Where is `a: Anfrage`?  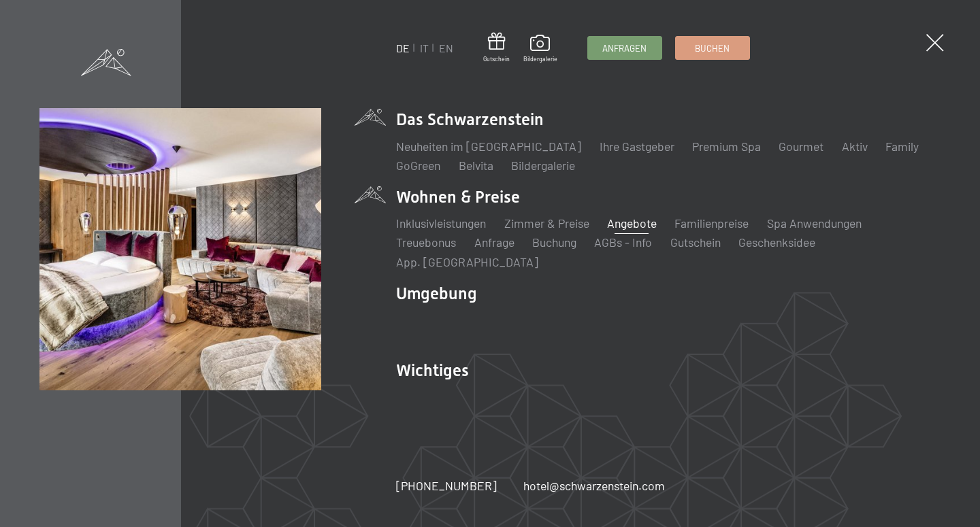 a: Anfrage is located at coordinates (494, 242).